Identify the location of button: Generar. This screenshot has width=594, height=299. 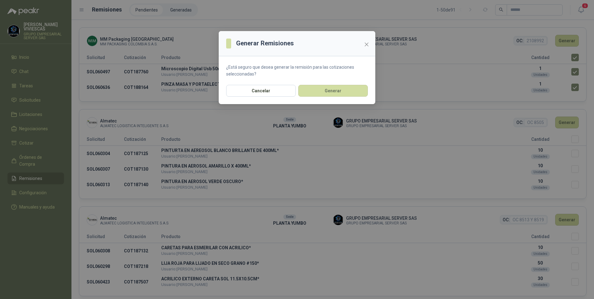
(333, 91).